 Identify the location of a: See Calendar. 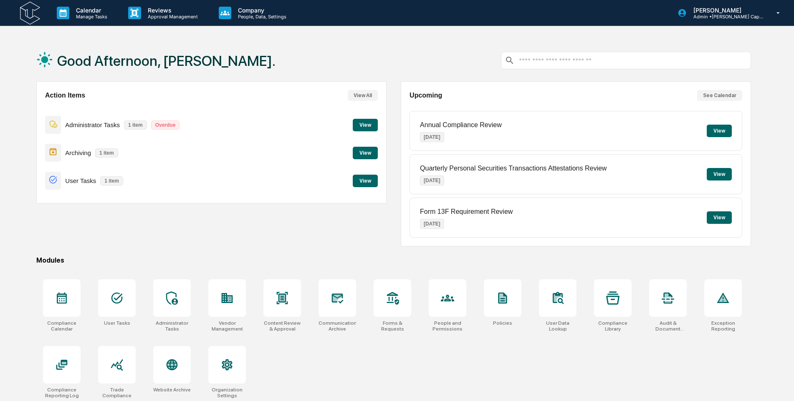
(719, 96).